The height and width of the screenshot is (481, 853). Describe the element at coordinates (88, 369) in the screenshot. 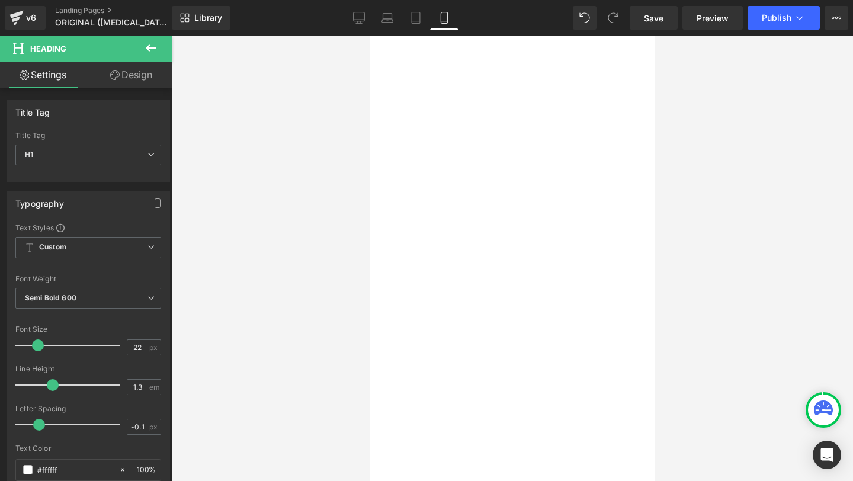

I see `div: Line Height` at that location.